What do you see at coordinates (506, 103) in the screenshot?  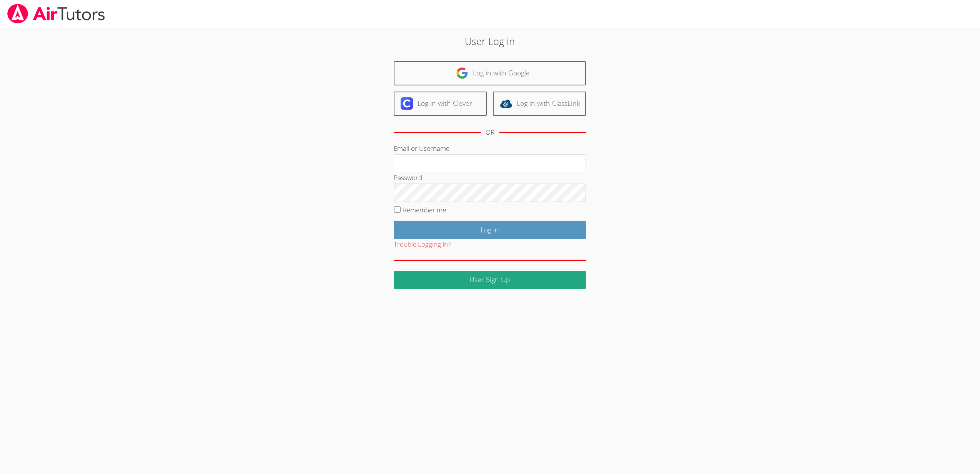 I see `img: classlink-logo-d6bb404cc1216ec64c9a2012d9dc4662098be43eaf13dc465df04b49fa7ab582.svg` at bounding box center [506, 103].